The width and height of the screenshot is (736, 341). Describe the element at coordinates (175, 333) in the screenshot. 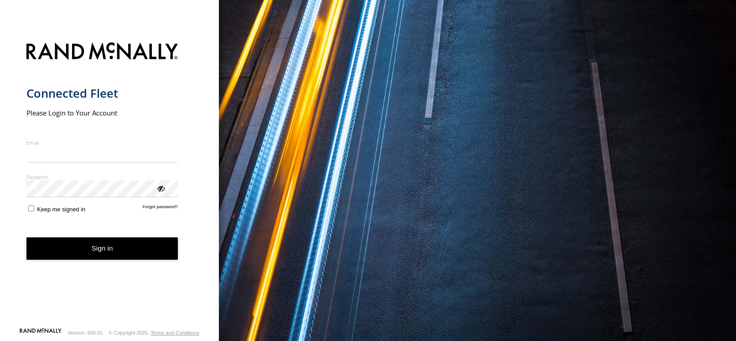

I see `a: Terms and Conditions` at that location.